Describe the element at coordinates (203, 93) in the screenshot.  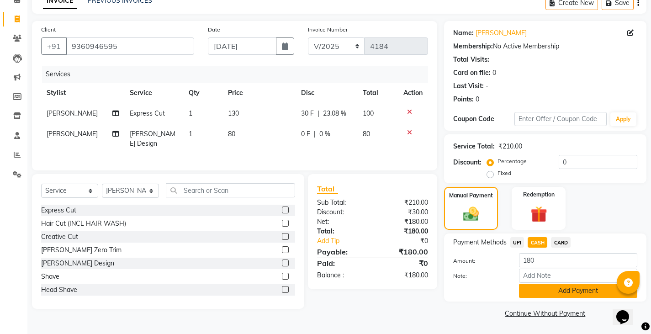
I see `th: Qty` at that location.